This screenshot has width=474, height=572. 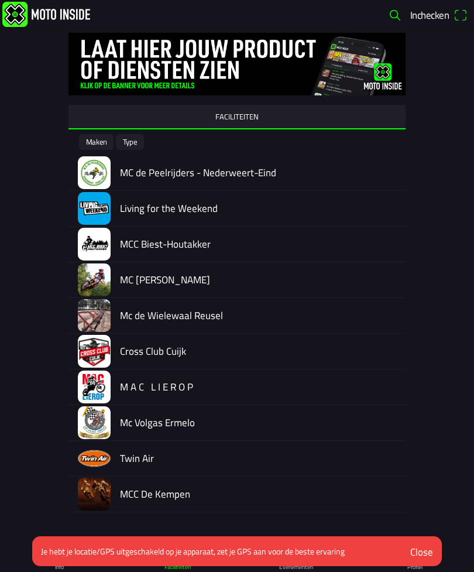 I want to click on h2: MC de Peelrijders - Nederweert-Eind, so click(x=258, y=173).